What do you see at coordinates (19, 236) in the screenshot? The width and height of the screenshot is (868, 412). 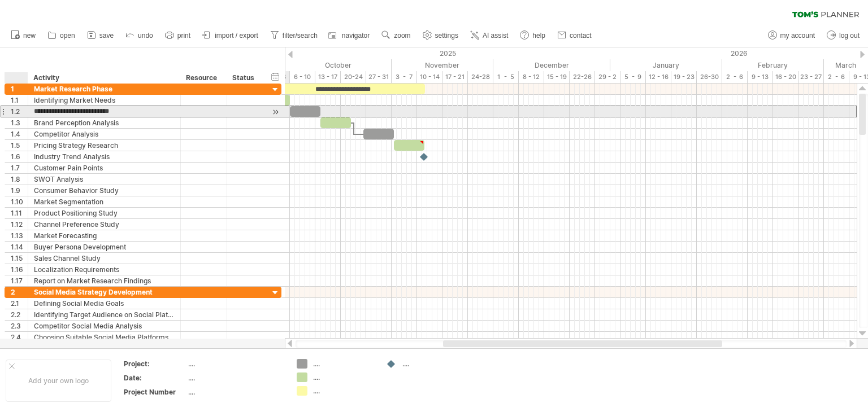 I see `div: 1.13` at bounding box center [19, 236].